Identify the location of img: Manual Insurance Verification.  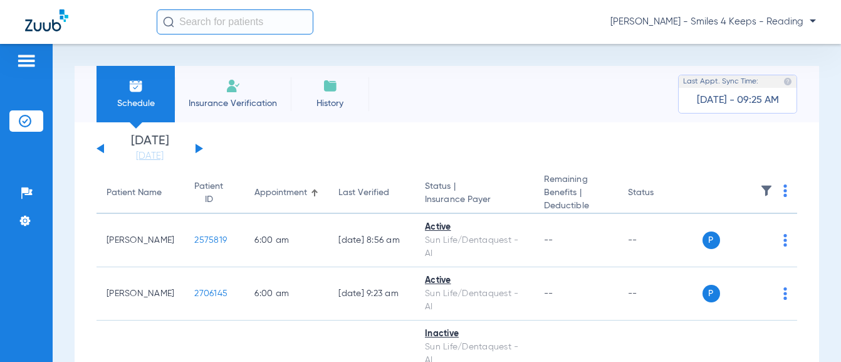
(233, 86).